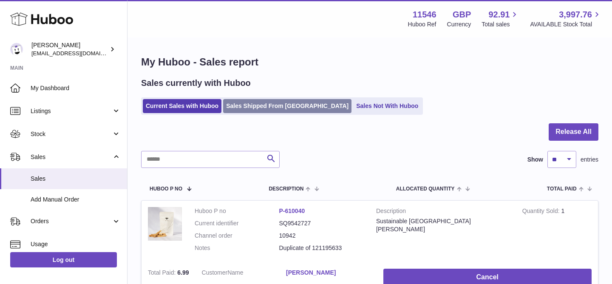 The width and height of the screenshot is (612, 284). What do you see at coordinates (71, 111) in the screenshot?
I see `span: Listings` at bounding box center [71, 111].